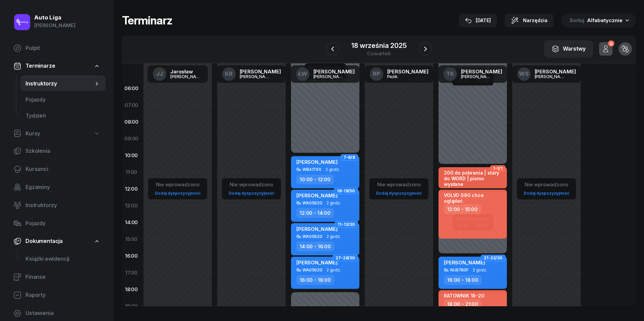 This screenshot has height=321, width=644. I want to click on a: Finanse, so click(57, 278).